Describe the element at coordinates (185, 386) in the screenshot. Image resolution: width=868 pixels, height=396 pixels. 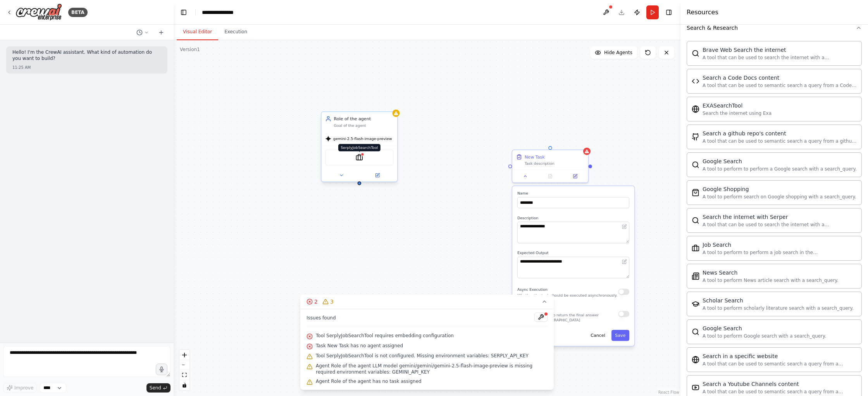
I see `button: toggle interactivity` at that location.